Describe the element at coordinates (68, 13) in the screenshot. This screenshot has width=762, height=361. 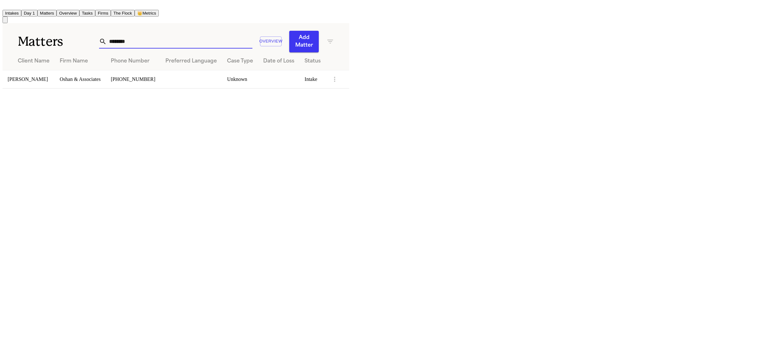
I see `a: Overview` at that location.